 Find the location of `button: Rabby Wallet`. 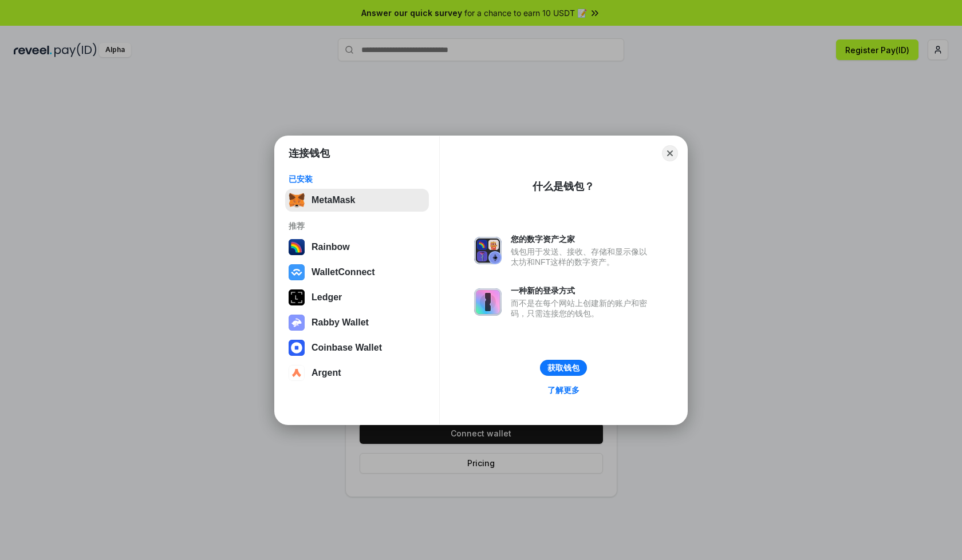

button: Rabby Wallet is located at coordinates (356, 322).